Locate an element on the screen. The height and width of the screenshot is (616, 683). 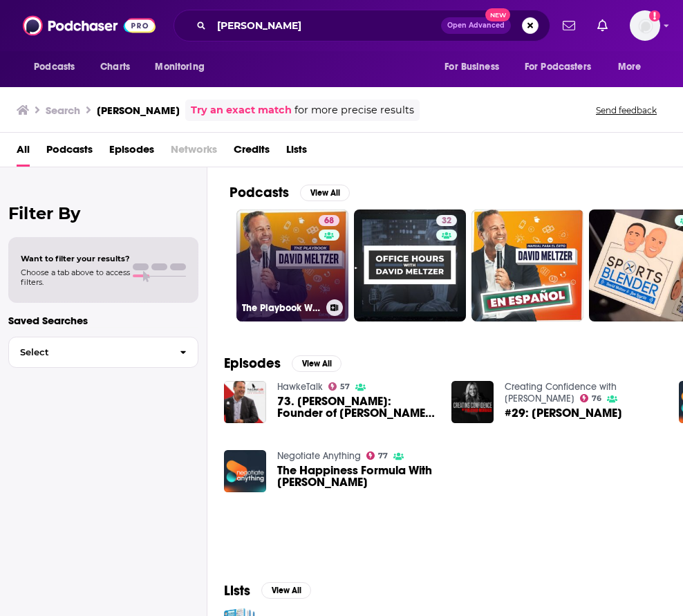
a: PodcastsView All is located at coordinates (289, 192).